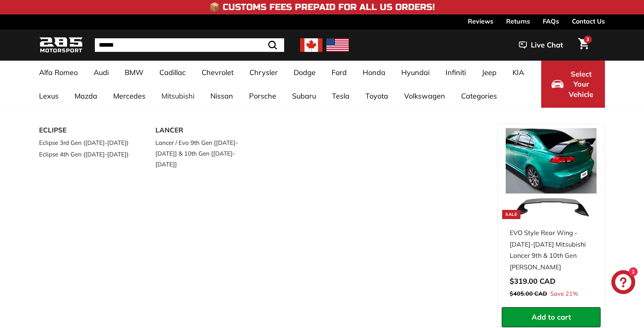 The image size is (644, 328). Describe the element at coordinates (587, 39) in the screenshot. I see `span: 3` at that location.